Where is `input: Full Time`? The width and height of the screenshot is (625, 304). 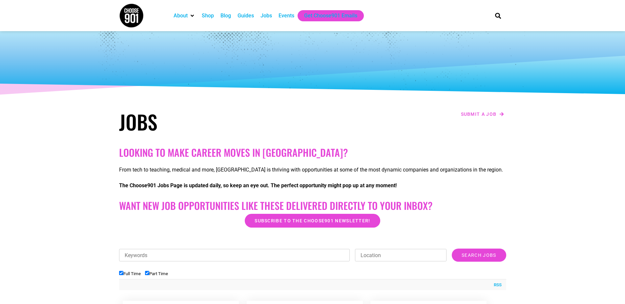 input: Full Time is located at coordinates (121, 273).